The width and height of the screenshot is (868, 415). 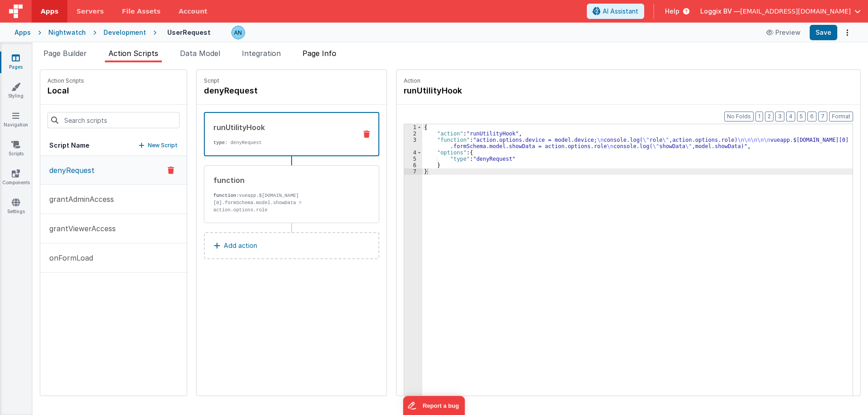 I want to click on button: 3, so click(x=780, y=117).